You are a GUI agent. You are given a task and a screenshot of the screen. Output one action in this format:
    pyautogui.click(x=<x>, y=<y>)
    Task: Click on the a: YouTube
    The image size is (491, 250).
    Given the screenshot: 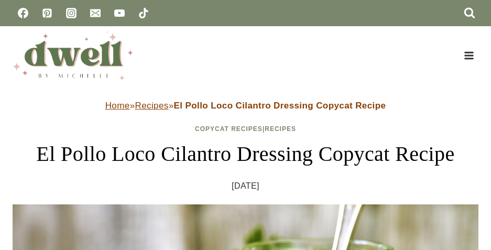 What is the action you would take?
    pyautogui.click(x=120, y=13)
    